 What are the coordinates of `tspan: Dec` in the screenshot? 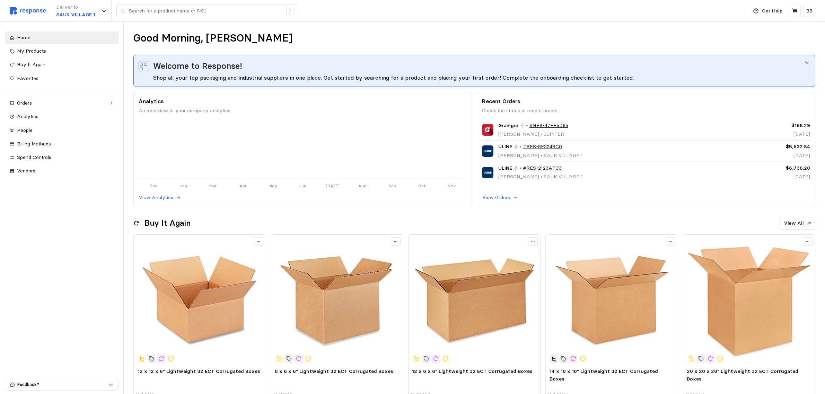 It's located at (154, 185).